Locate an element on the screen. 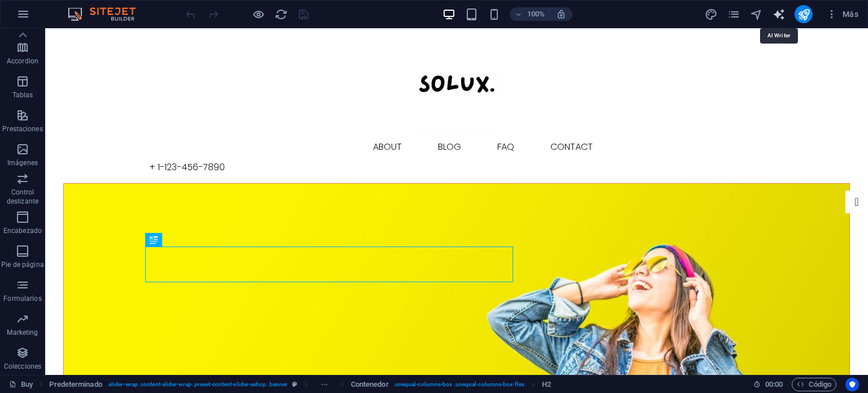  img: Editor Logo is located at coordinates (107, 14).